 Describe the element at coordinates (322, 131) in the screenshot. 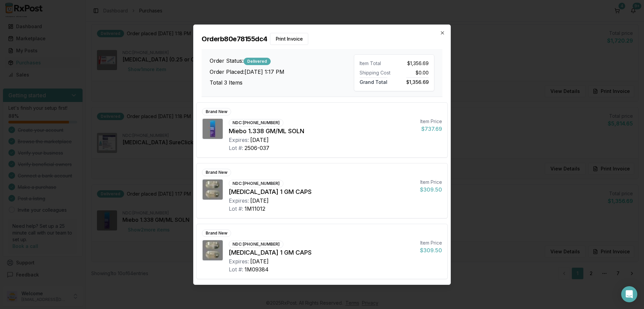

I see `div: Miebo 1.338 GM/ML SOLN` at that location.